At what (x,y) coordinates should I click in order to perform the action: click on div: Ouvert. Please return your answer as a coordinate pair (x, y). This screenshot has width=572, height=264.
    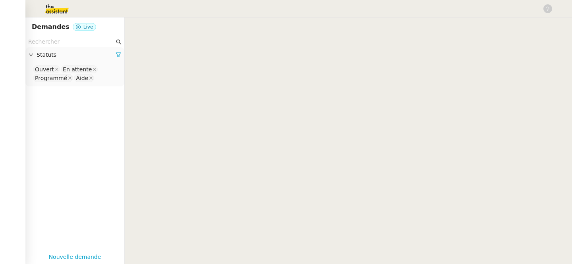
    Looking at the image, I should click on (44, 69).